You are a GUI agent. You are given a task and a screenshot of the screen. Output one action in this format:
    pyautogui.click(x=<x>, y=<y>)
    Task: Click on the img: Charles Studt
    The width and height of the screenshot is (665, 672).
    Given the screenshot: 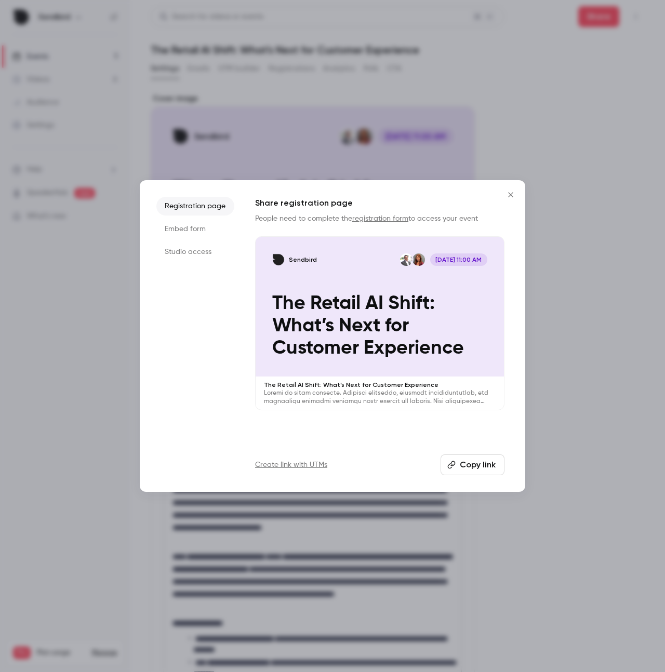 What is the action you would take?
    pyautogui.click(x=406, y=260)
    